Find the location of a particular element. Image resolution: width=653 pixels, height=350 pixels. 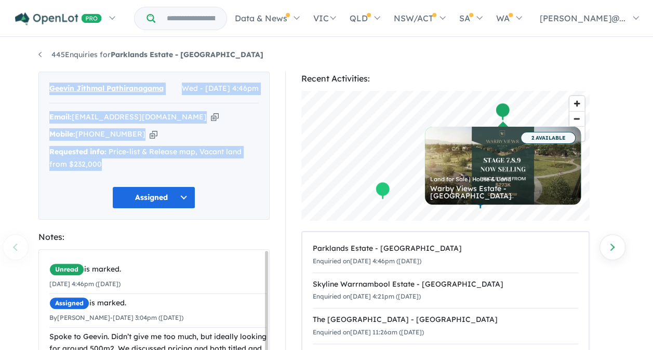

div: Price-list & Release map, Vacant land from $232,000 is located at coordinates (154, 158).